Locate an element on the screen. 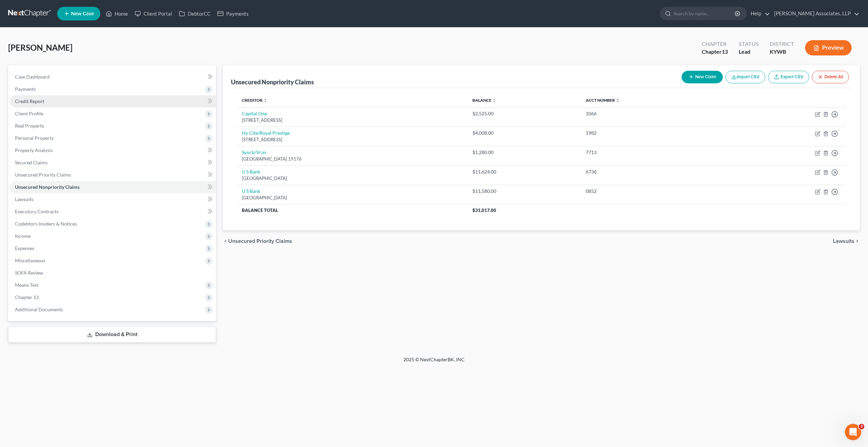  button: Delete All is located at coordinates (830, 77).